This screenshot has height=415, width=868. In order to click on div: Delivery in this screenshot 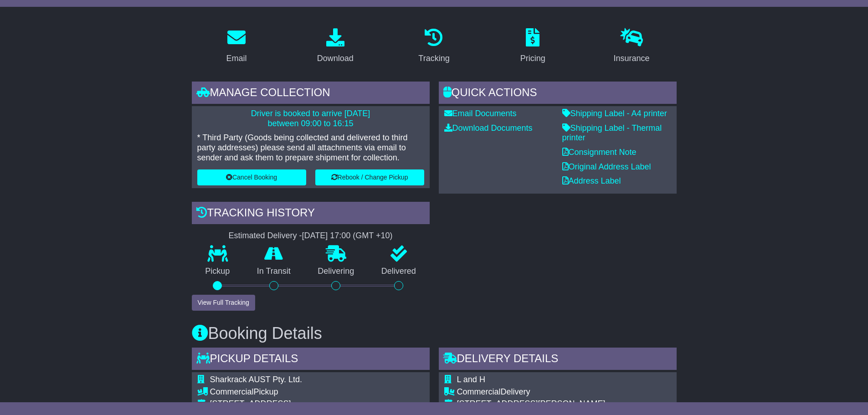, I will do `click(531, 393)`.